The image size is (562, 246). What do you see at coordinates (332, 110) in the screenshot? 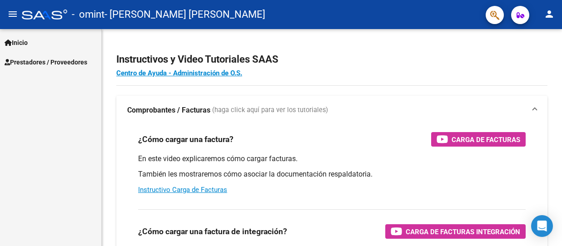
I see `mat-expansion-panel-header: Comprobantes / Facturas (haga click aquí para ver los tutoriales)` at bounding box center [332, 110].